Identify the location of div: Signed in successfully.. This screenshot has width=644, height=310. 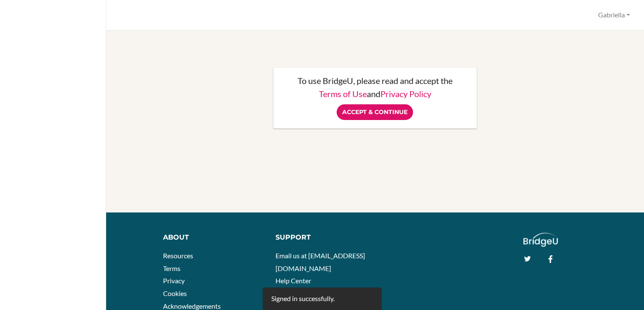
(302, 299).